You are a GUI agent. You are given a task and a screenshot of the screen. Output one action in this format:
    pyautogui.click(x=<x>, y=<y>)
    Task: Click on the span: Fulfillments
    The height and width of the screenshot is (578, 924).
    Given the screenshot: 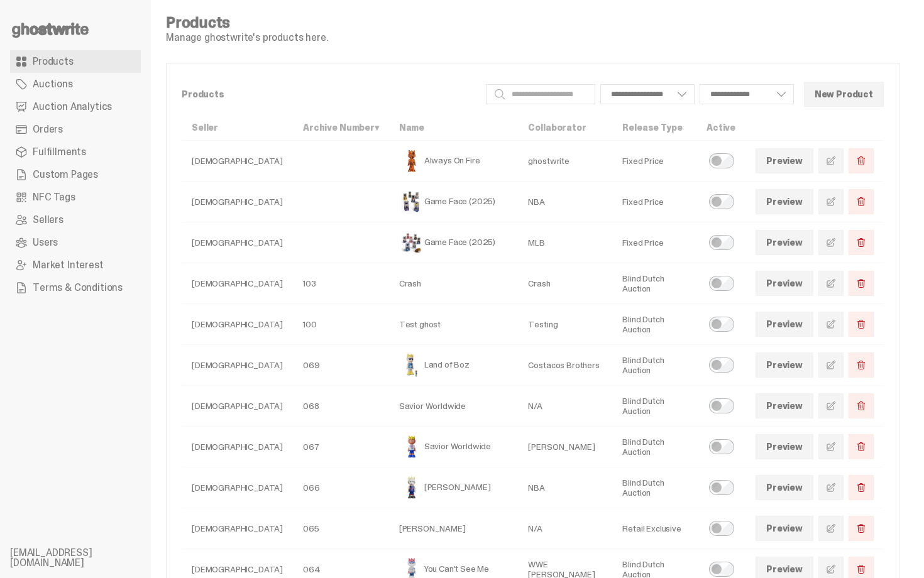 What is the action you would take?
    pyautogui.click(x=59, y=152)
    